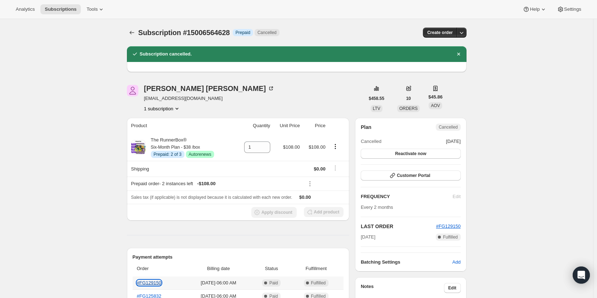 The width and height of the screenshot is (597, 298). Describe the element at coordinates (138, 147) in the screenshot. I see `img: product img` at that location.